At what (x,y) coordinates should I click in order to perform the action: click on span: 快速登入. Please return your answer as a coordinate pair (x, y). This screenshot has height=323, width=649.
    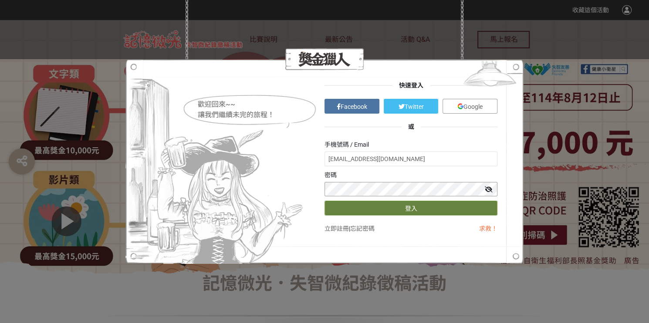
    Looking at the image, I should click on (411, 85).